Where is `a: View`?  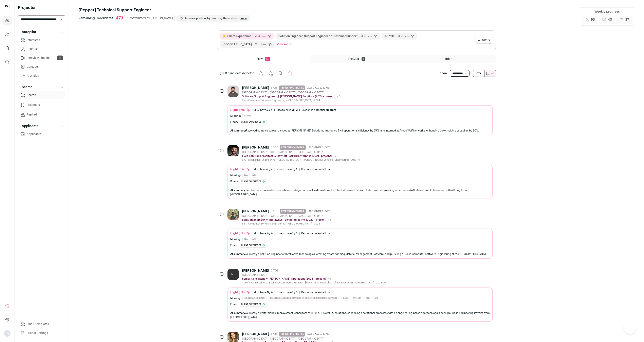 a: View is located at coordinates (244, 18).